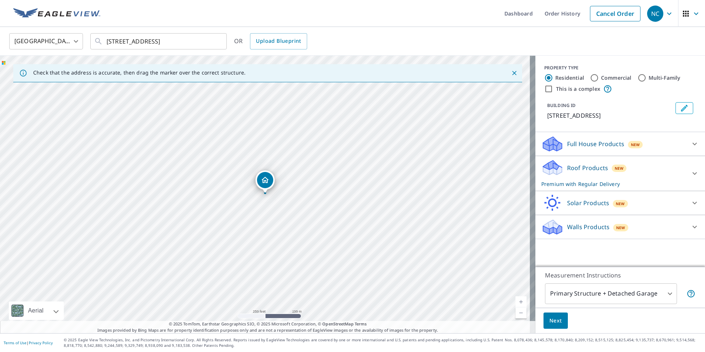 The image size is (705, 352). Describe the element at coordinates (139, 73) in the screenshot. I see `p: Check that the address is accurate, then drag the marker over the correct structure.` at that location.